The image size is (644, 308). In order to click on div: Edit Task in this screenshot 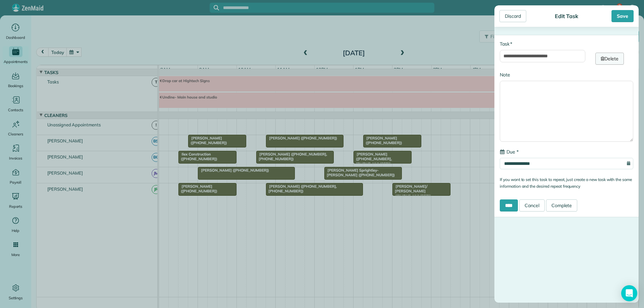, I will do `click(567, 16)`.